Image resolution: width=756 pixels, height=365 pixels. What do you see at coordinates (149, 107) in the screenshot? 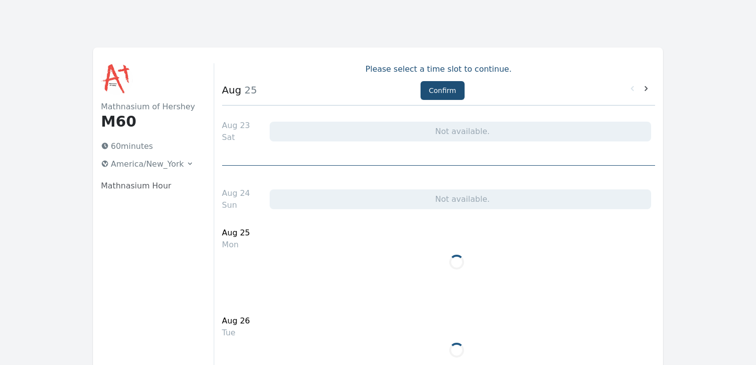
I see `h2: Mathnasium of Hershey` at bounding box center [149, 107].